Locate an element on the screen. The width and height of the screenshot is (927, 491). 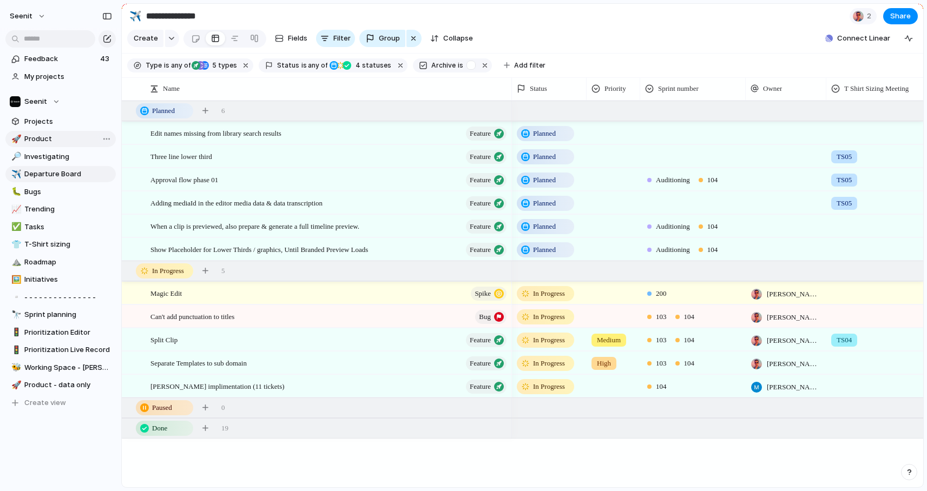
a: 🔎Investigating is located at coordinates (61, 157).